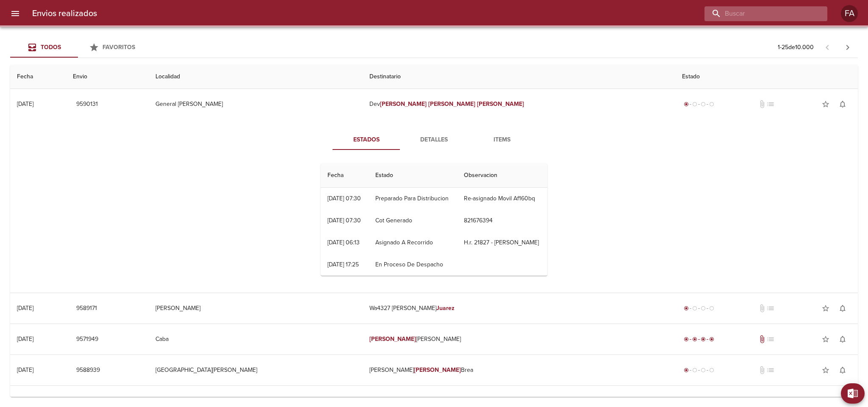 Image resolution: width=868 pixels, height=407 pixels. I want to click on td: Cot Generado, so click(413, 221).